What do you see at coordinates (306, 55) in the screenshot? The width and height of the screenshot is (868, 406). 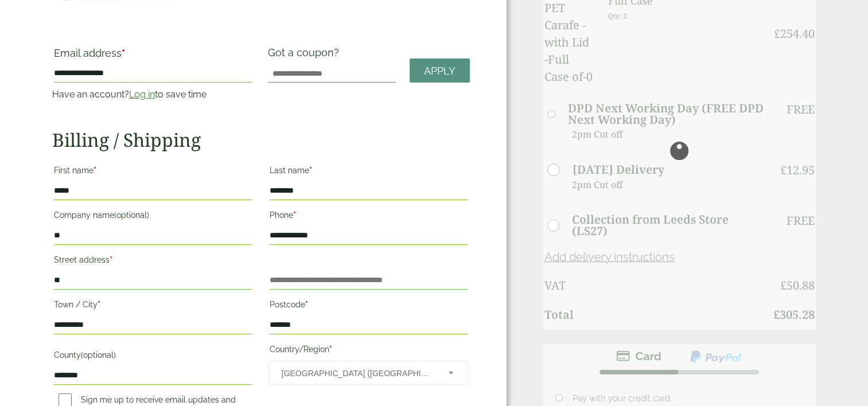 I see `label: Got a coupon?` at bounding box center [306, 55].